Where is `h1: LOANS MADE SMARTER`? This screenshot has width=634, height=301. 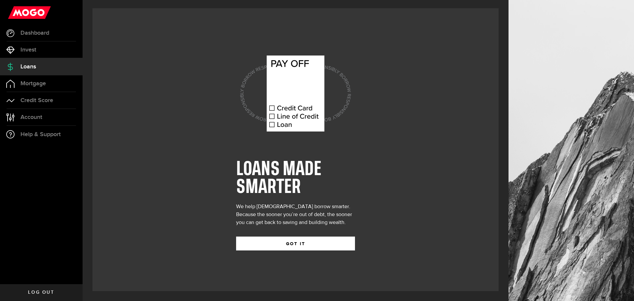 h1: LOANS MADE SMARTER is located at coordinates (296, 178).